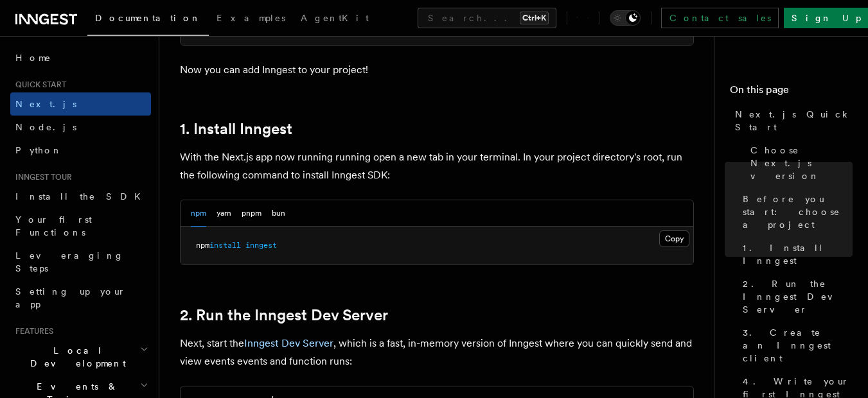 This screenshot has height=398, width=868. Describe the element at coordinates (54, 226) in the screenshot. I see `span: Your first Functions` at that location.